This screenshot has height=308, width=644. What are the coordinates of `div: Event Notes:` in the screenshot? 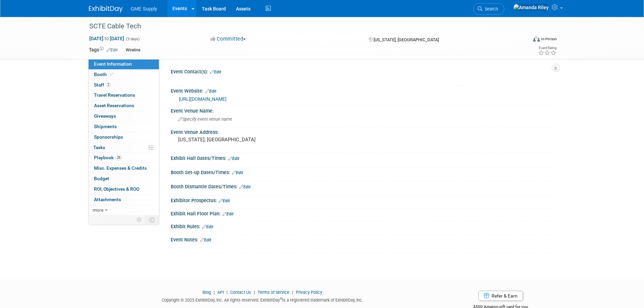 It's located at (363, 239).